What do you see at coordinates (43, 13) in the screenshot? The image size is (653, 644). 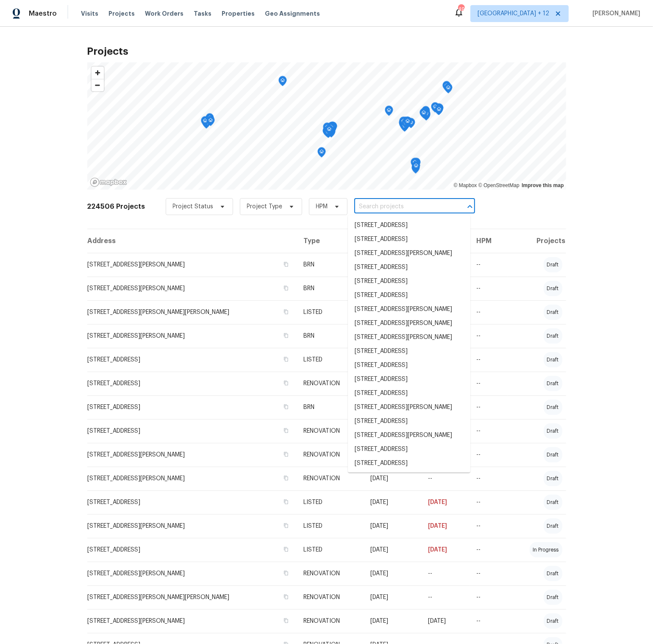 I see `span: Maestro` at bounding box center [43, 13].